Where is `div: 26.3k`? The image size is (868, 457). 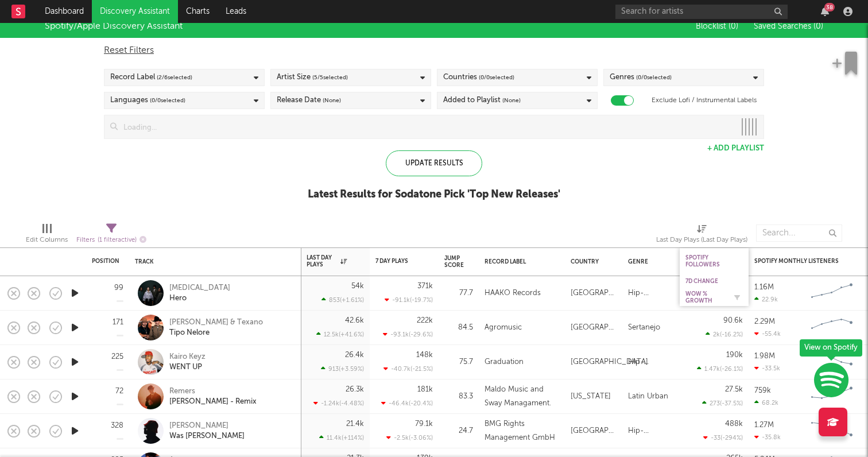
div: 26.3k is located at coordinates (355, 389).